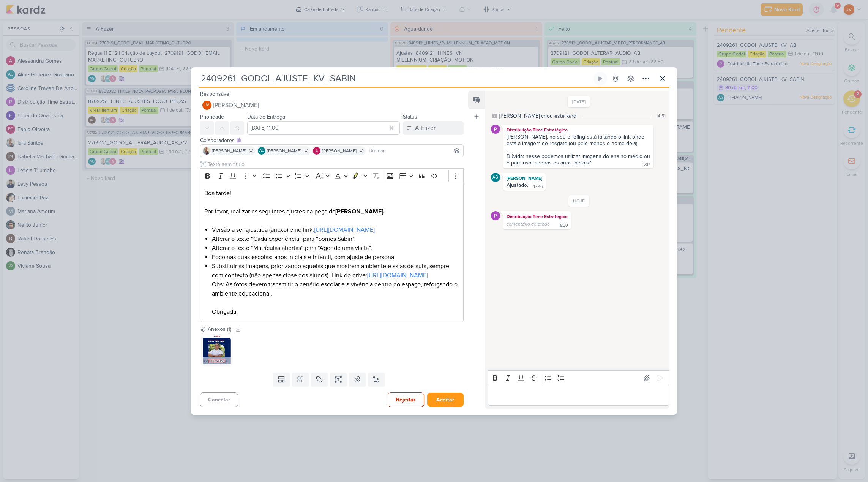 This screenshot has height=482, width=868. What do you see at coordinates (323, 128) in the screenshot?
I see `input: Select a date` at bounding box center [323, 128].